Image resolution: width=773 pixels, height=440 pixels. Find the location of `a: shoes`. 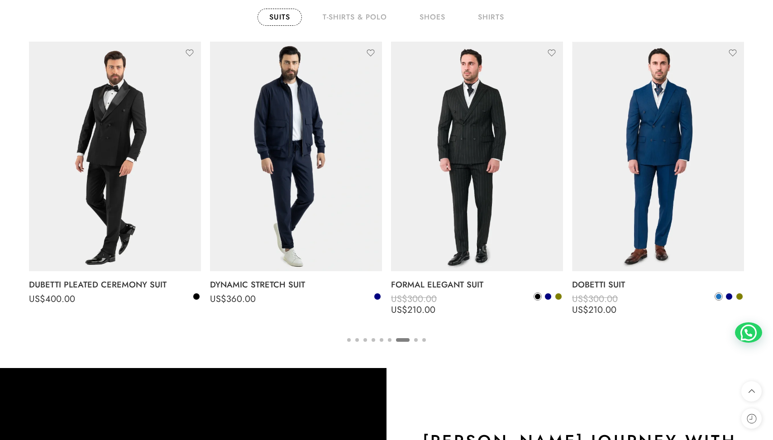

a: shoes is located at coordinates (432, 17).